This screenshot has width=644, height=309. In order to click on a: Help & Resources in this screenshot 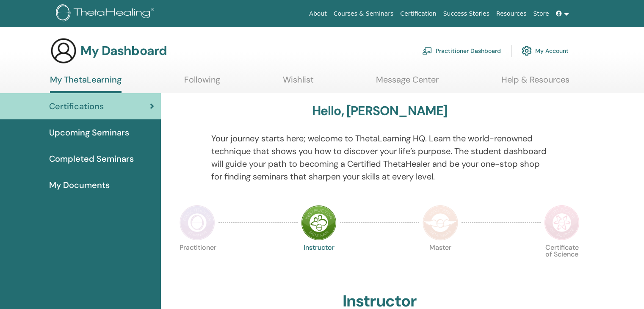, I will do `click(535, 83)`.